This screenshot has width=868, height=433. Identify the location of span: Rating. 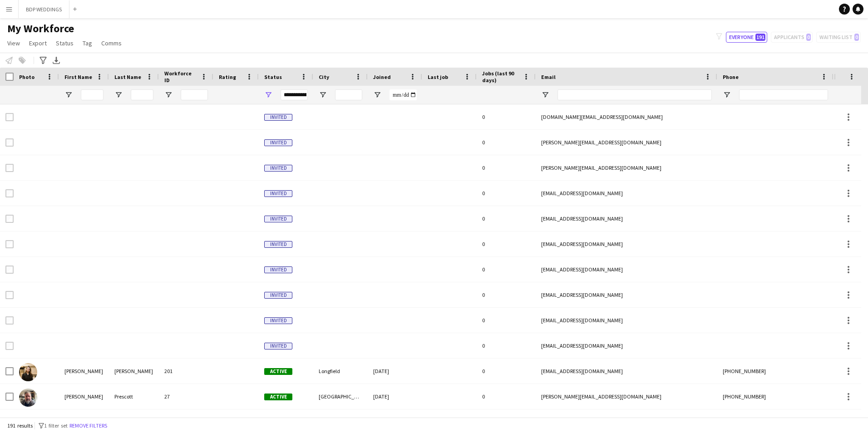
(227, 77).